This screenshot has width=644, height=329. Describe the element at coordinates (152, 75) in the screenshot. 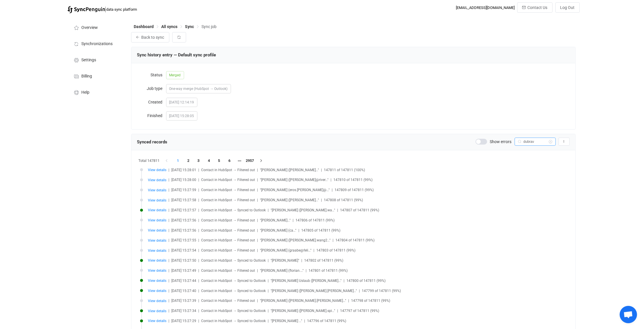

I see `label: Status` at that location.